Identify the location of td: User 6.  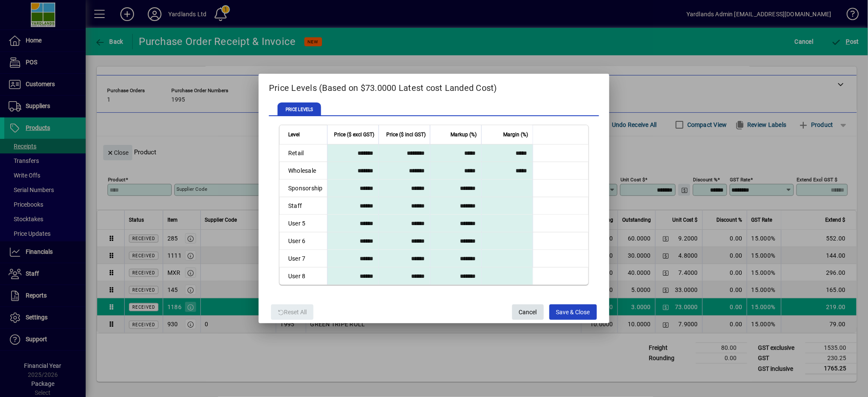
(303, 241).